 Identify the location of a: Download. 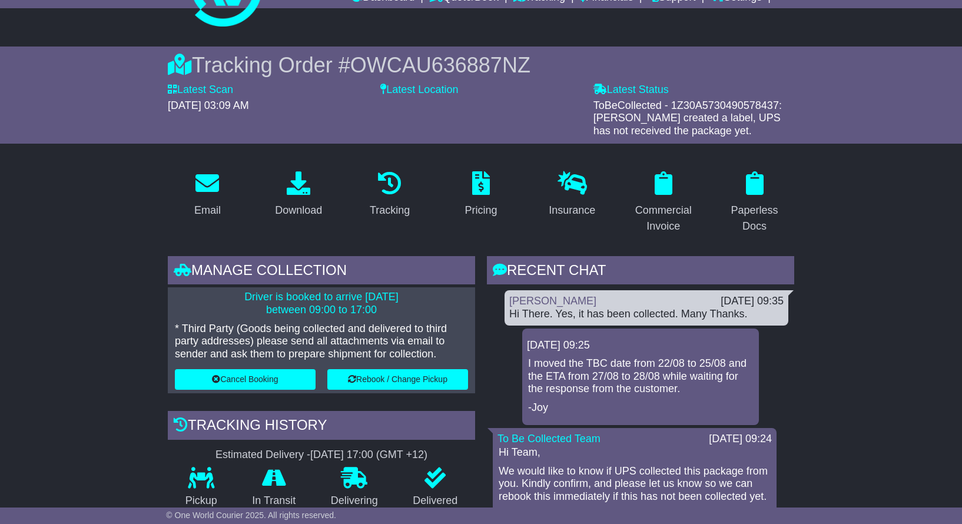
(298, 195).